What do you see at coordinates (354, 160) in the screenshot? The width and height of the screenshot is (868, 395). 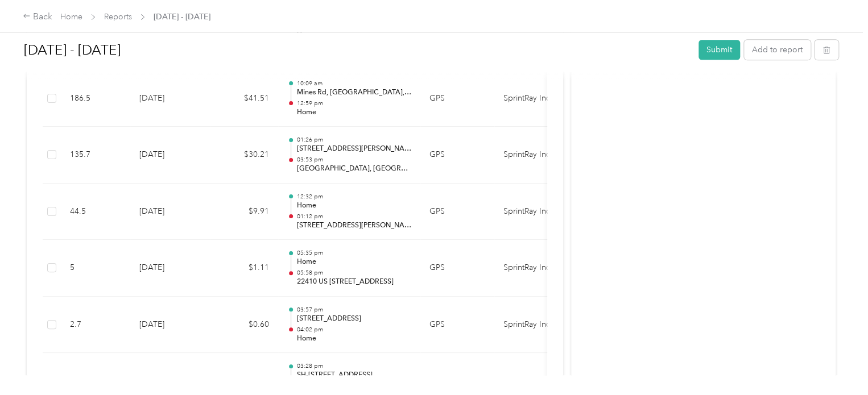 I see `p: 03:53 pm` at bounding box center [354, 160].